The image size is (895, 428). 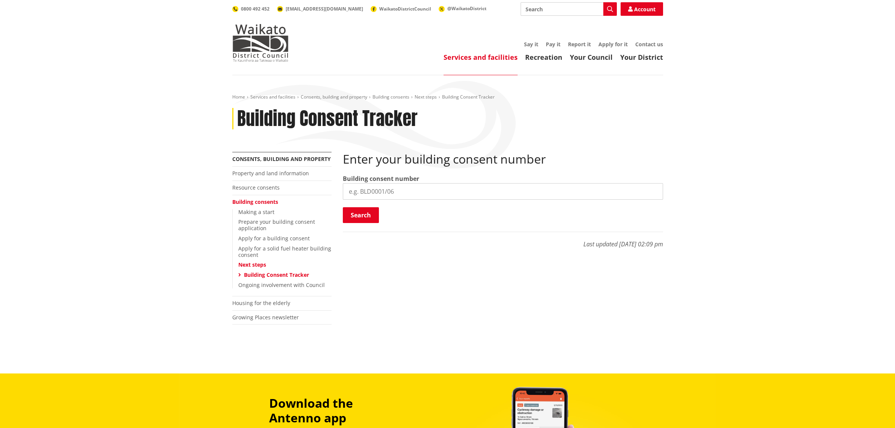 What do you see at coordinates (276, 274) in the screenshot?
I see `a: Building Consent Tracker` at bounding box center [276, 274].